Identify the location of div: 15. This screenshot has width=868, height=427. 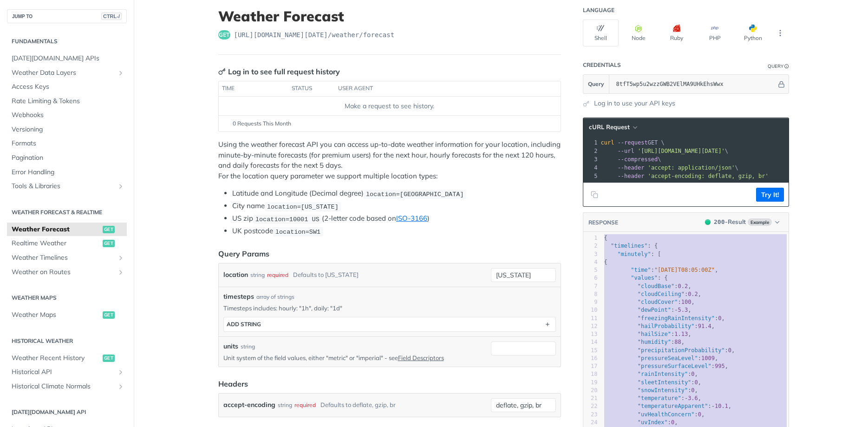
(590, 350).